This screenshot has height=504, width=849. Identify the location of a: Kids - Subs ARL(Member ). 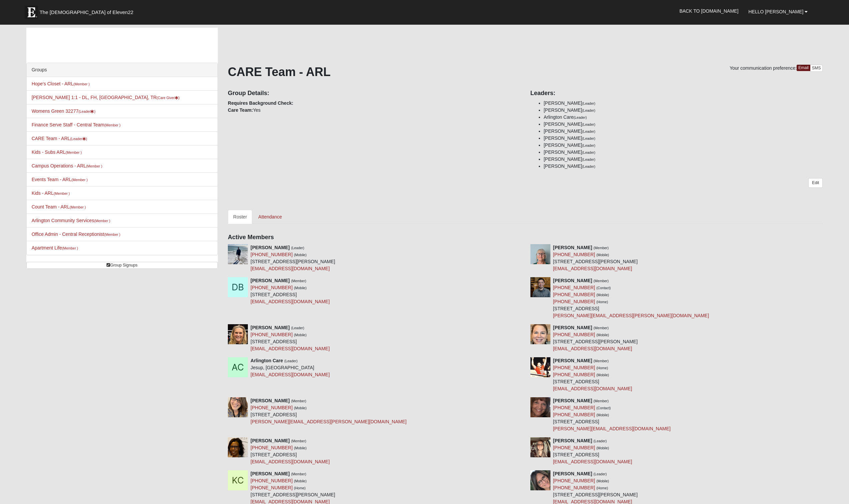
(56, 152).